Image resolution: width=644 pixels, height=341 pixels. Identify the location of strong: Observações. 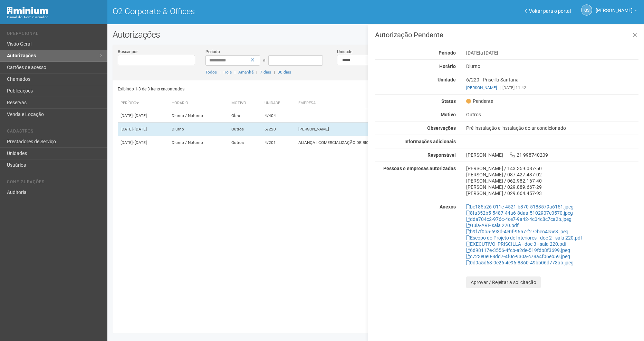
(441, 128).